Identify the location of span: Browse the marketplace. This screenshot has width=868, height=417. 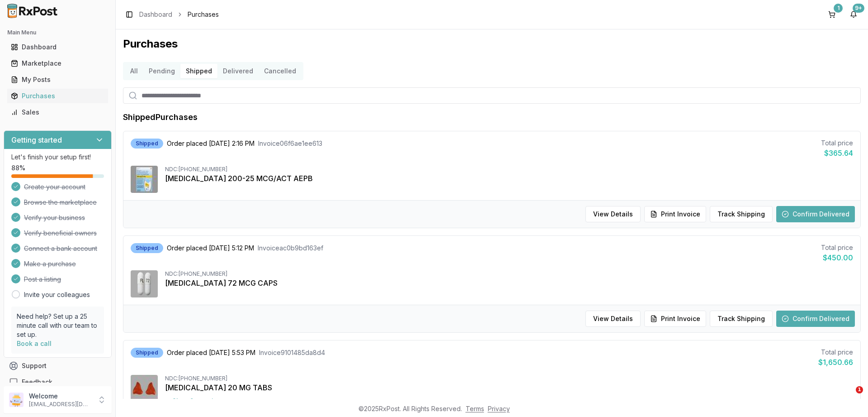
(60, 202).